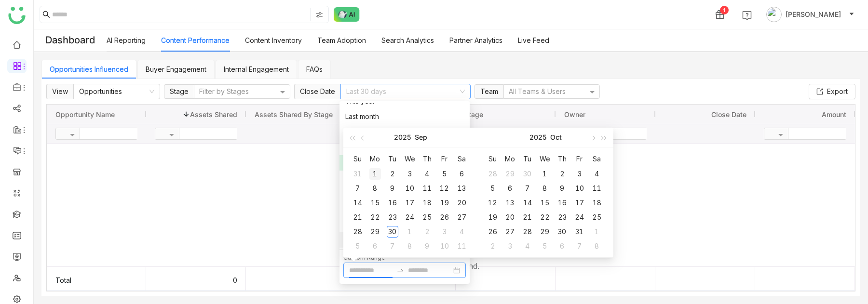  I want to click on div: 31, so click(580, 232).